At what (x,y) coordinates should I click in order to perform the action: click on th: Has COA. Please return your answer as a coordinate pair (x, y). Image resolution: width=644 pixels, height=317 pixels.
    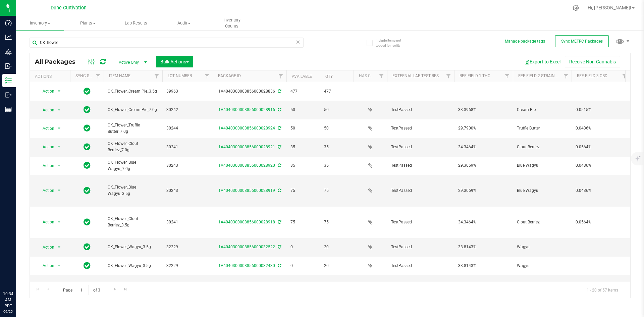
    Looking at the image, I should click on (370, 76).